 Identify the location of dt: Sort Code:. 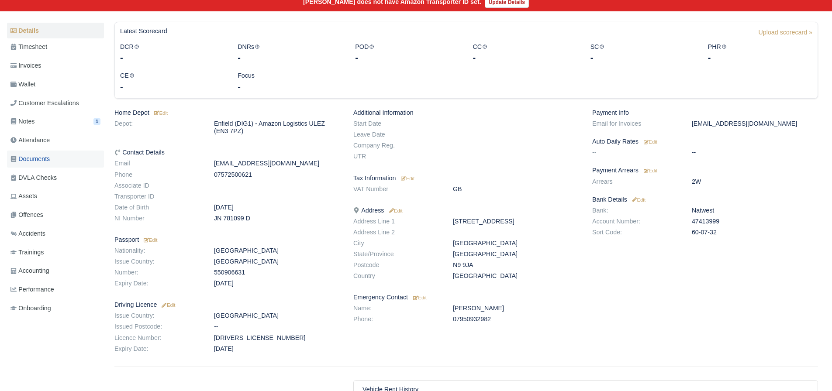
(636, 232).